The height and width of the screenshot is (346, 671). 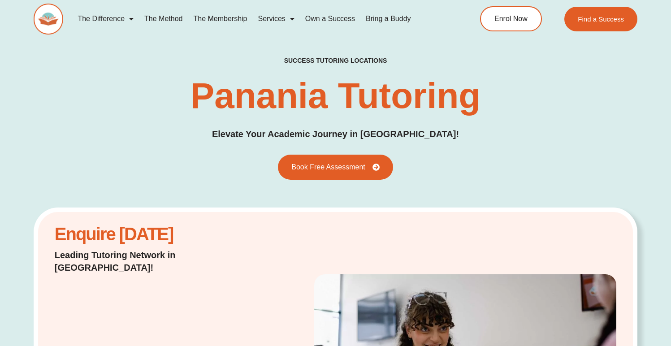 What do you see at coordinates (335, 96) in the screenshot?
I see `h1: Panania Tutoring` at bounding box center [335, 96].